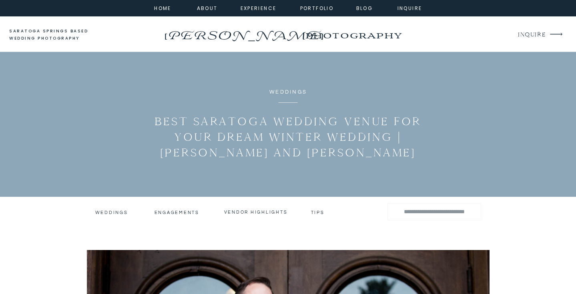 The width and height of the screenshot is (576, 294). I want to click on a: tips, so click(318, 212).